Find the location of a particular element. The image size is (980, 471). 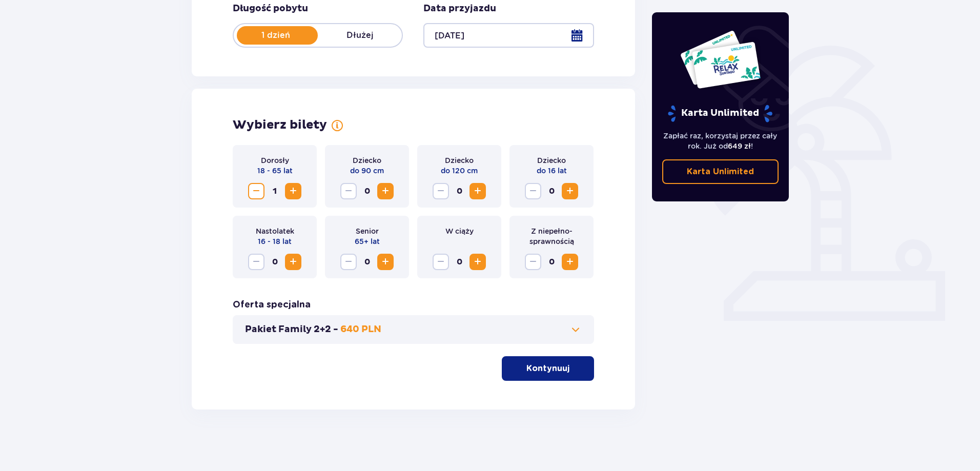

p: 18 - 65 lat is located at coordinates (275, 171).